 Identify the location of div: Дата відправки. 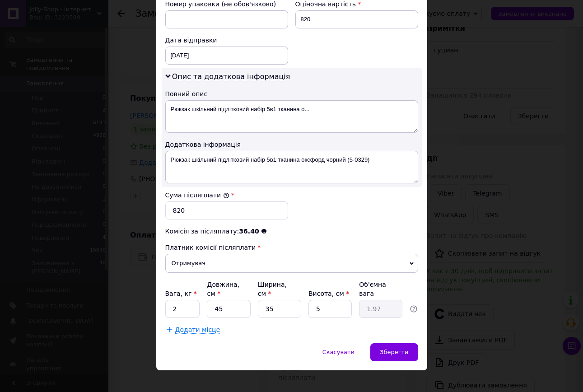
(227, 40).